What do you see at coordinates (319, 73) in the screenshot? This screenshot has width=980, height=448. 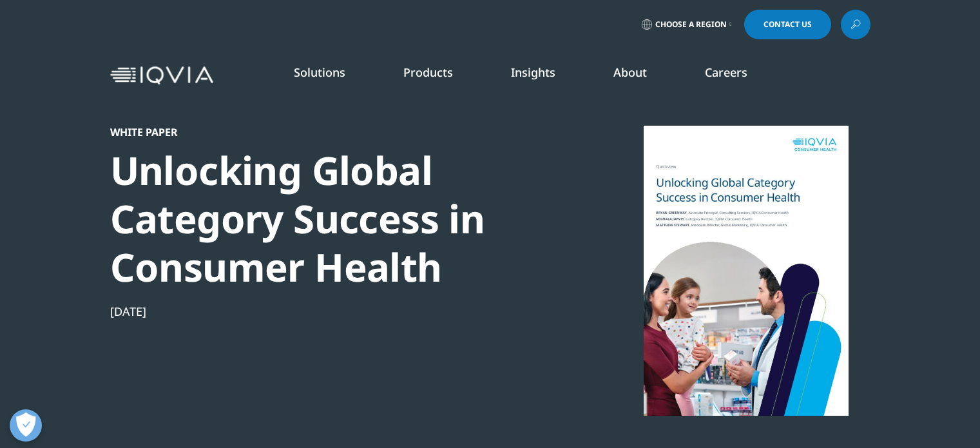 I see `a: Solutions` at bounding box center [319, 73].